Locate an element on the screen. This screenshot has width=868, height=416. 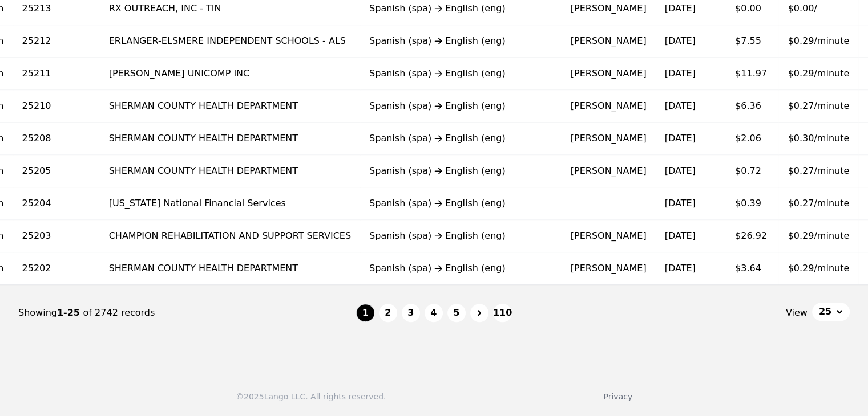
button: 2 is located at coordinates (388, 313).